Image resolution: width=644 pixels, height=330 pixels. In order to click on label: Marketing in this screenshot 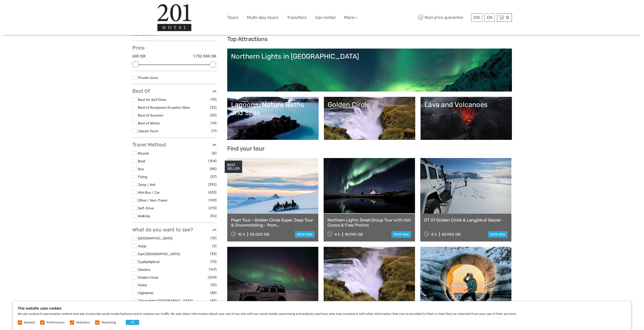, I will do `click(109, 323)`.